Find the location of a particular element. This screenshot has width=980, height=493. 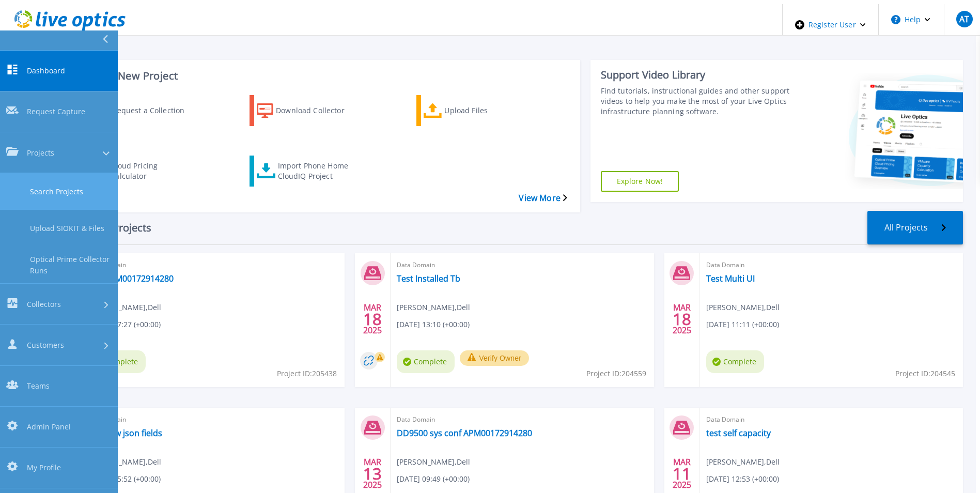

span: 13 is located at coordinates (372, 473).